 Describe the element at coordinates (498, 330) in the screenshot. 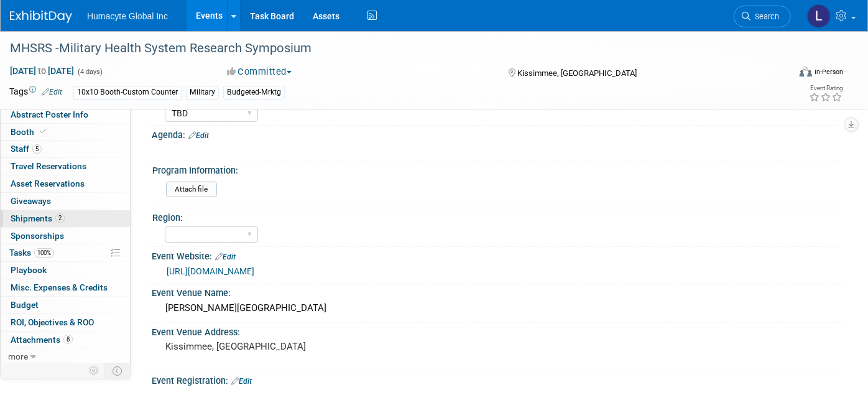

I see `div: Event Venue Address:` at that location.